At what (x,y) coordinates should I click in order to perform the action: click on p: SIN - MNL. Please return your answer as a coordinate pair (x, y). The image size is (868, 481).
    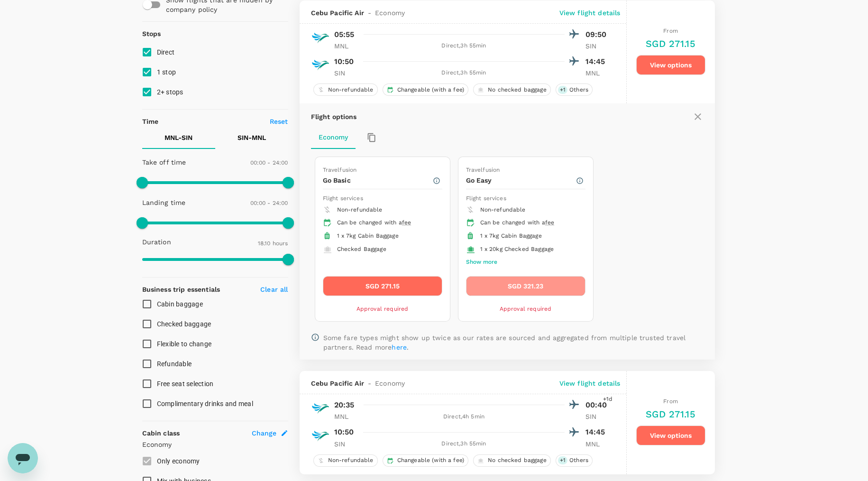
    Looking at the image, I should click on (252, 137).